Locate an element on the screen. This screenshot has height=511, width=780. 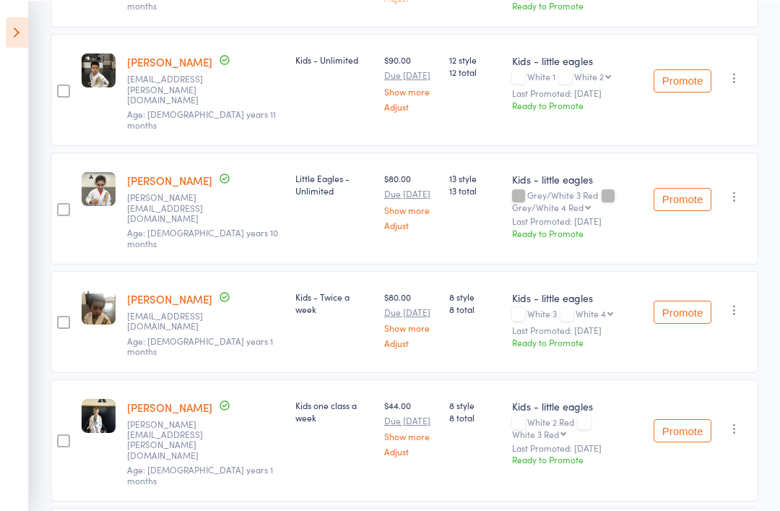
span: 13 total is located at coordinates (474, 189).